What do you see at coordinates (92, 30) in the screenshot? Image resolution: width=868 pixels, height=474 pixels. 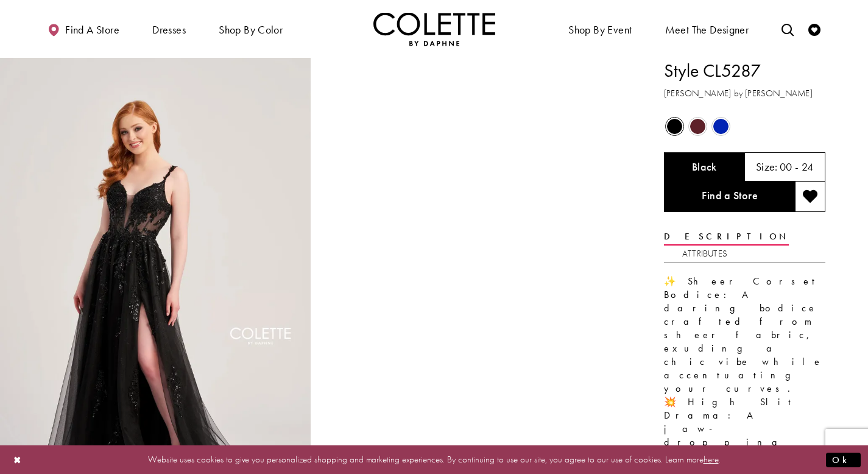 I see `span: Find a store` at bounding box center [92, 30].